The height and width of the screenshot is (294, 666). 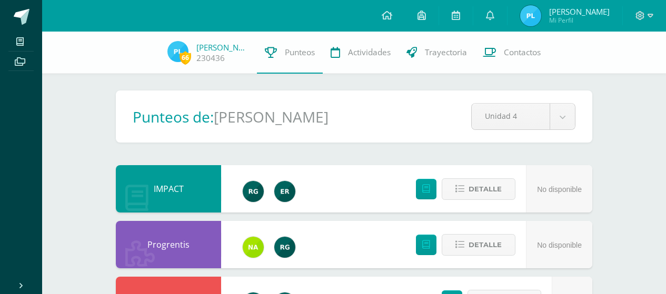 What do you see at coordinates (300, 52) in the screenshot?
I see `span: Punteos` at bounding box center [300, 52].